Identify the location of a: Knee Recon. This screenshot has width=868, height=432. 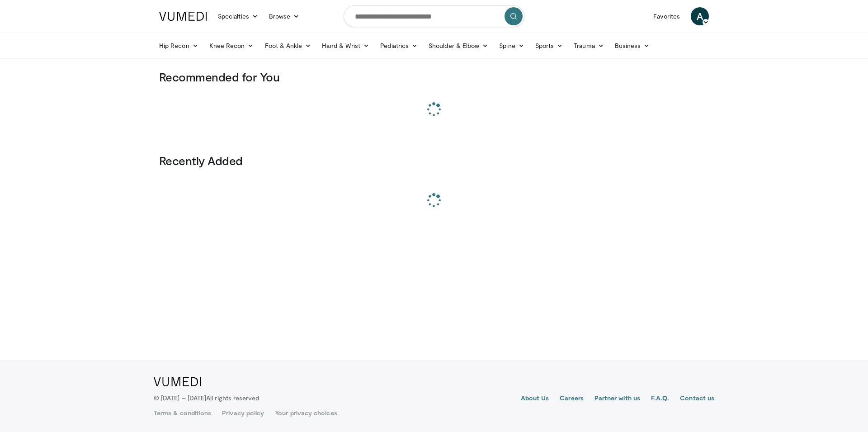
(231, 46).